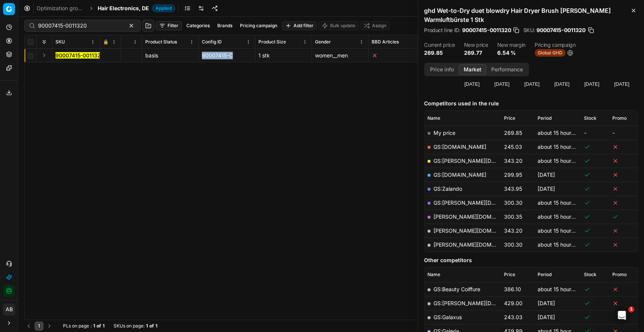 The width and height of the screenshot is (644, 332). What do you see at coordinates (106, 8) in the screenshot?
I see `nav: breadcrumb` at bounding box center [106, 8].